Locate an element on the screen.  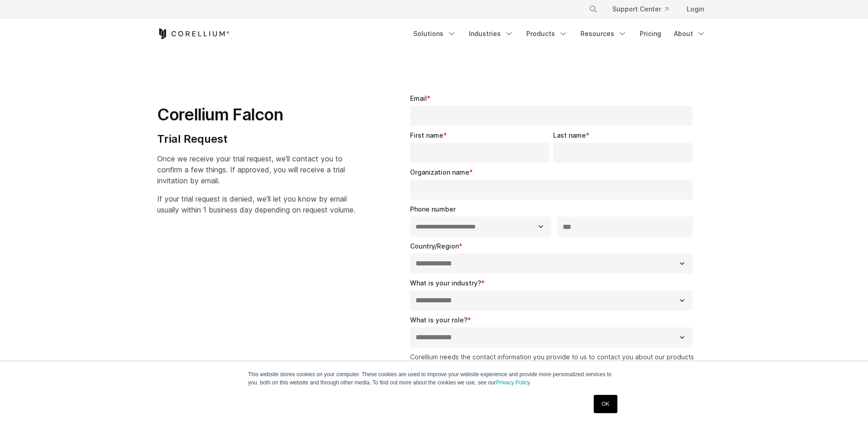
span: Organization name is located at coordinates (440, 172).